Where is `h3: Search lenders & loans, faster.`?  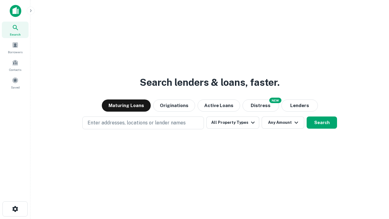 h3: Search lenders & loans, faster. is located at coordinates (210, 82).